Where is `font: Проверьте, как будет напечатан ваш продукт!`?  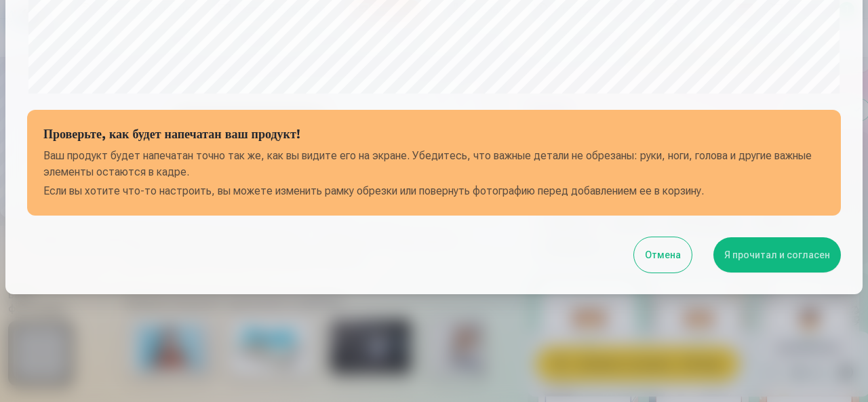
font: Проверьте, как будет напечатан ваш продукт! is located at coordinates (171, 136).